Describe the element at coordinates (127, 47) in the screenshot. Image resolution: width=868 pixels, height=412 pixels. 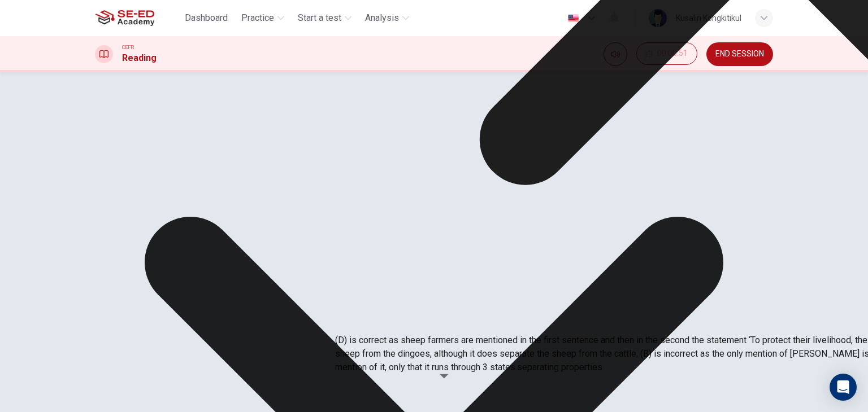
I see `span: CEFR` at that location.